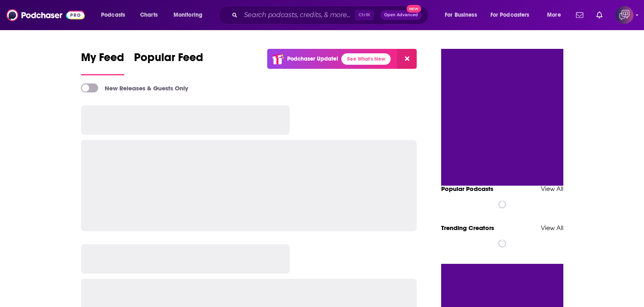 This screenshot has width=644, height=307. What do you see at coordinates (298, 15) in the screenshot?
I see `input: Search podcasts, credits, & more...` at bounding box center [298, 15].